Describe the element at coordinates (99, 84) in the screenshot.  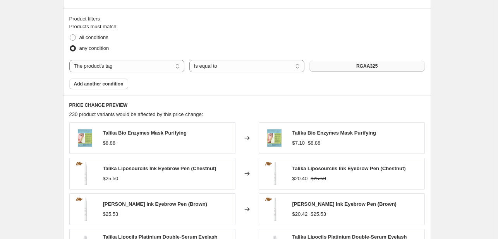
I see `span: Add another condition` at that location.